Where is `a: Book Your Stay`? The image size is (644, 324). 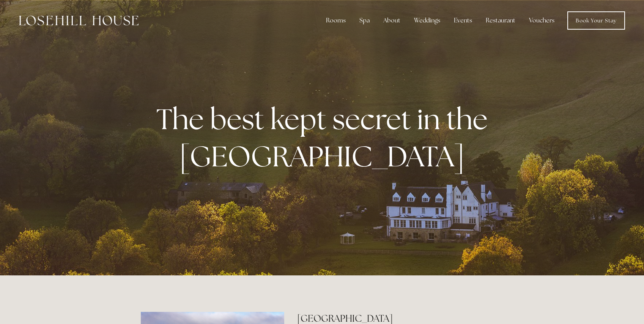
a: Book Your Stay is located at coordinates (596, 20).